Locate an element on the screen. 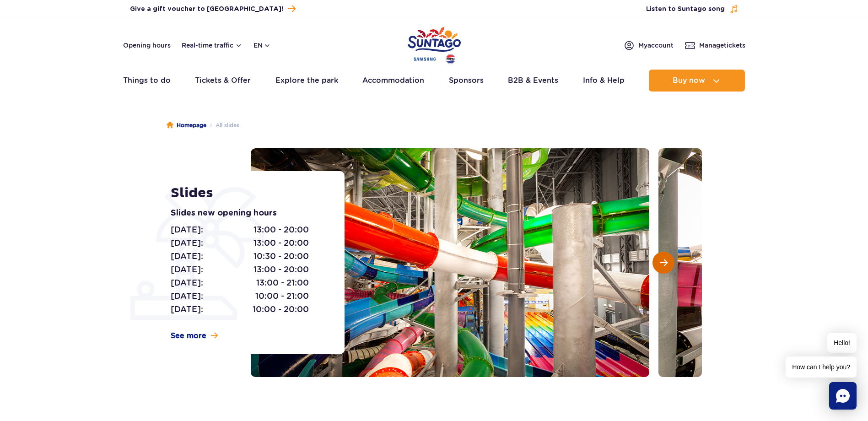  button: Next slide is located at coordinates (664, 263).